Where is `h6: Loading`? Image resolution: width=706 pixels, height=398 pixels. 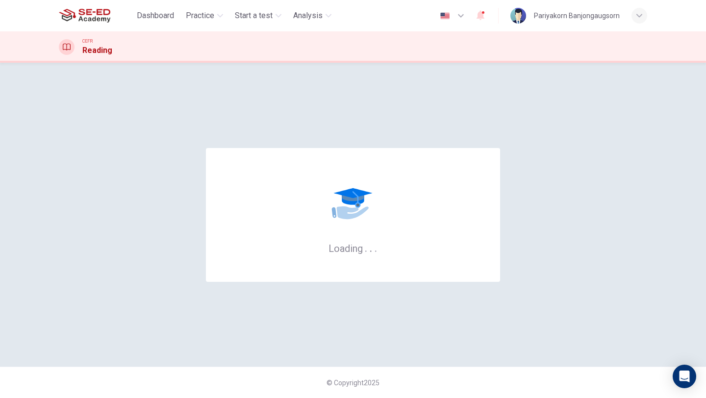 h6: Loading is located at coordinates (353, 248).